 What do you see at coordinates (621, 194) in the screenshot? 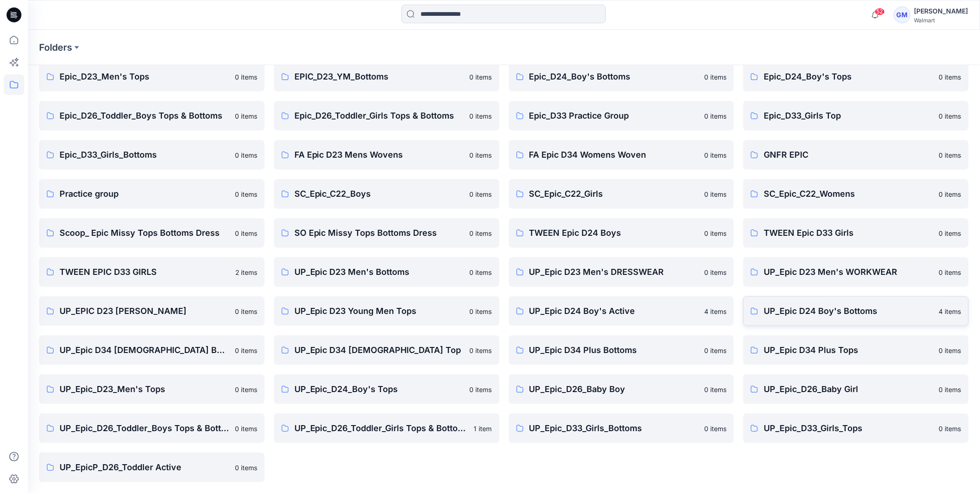
I see `a: SC_Epic_C22_Girls0 items` at bounding box center [621, 194].